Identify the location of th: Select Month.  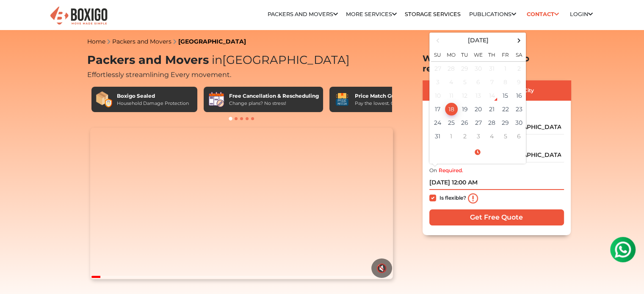
(479, 40).